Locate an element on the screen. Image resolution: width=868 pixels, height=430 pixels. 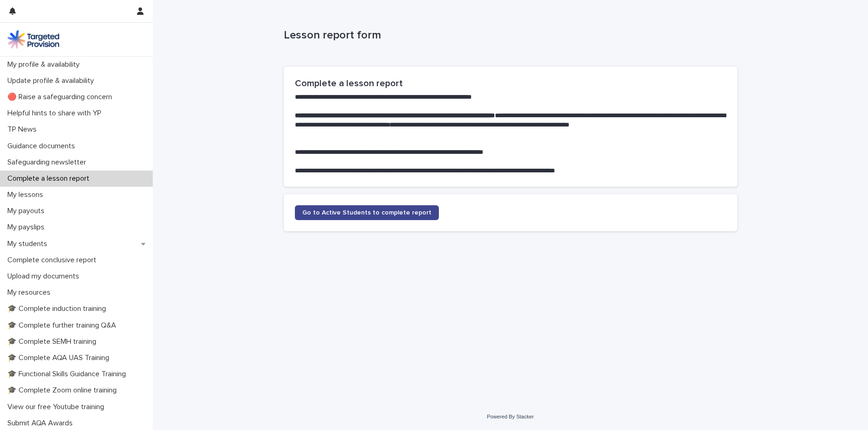
p: Submit AQA Awards is located at coordinates (42, 423).